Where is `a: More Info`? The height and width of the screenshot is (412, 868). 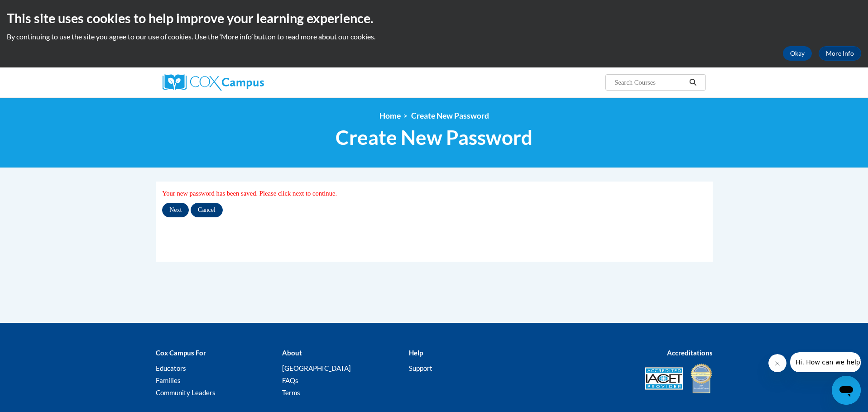
a: More Info is located at coordinates (840, 54).